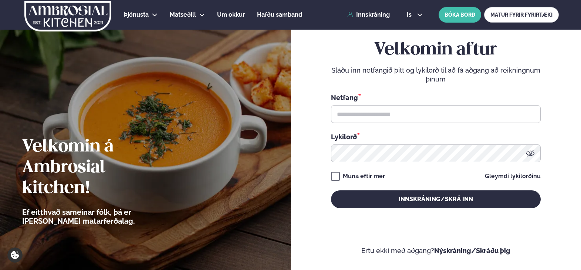 This screenshot has height=270, width=581. I want to click on span: Hafðu samband, so click(280, 14).